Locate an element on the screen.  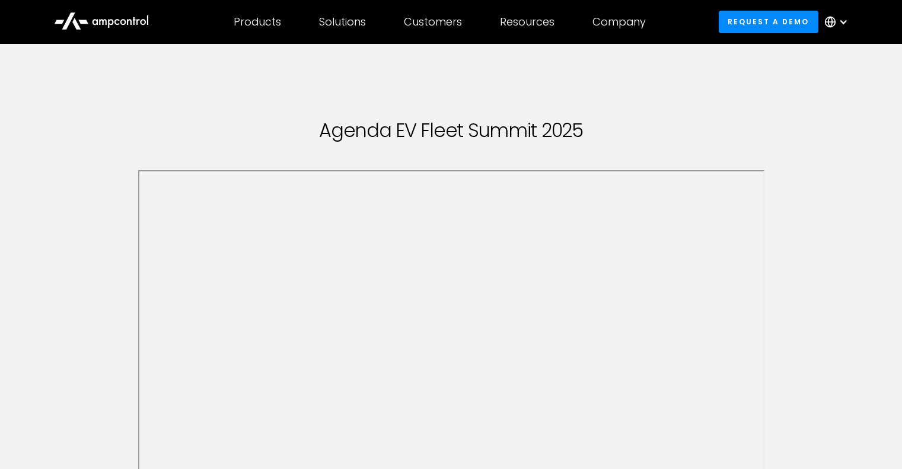
div: Products is located at coordinates (258, 22).